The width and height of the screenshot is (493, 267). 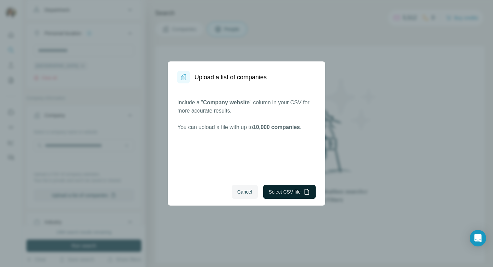 I want to click on button: Select CSV file, so click(x=290, y=192).